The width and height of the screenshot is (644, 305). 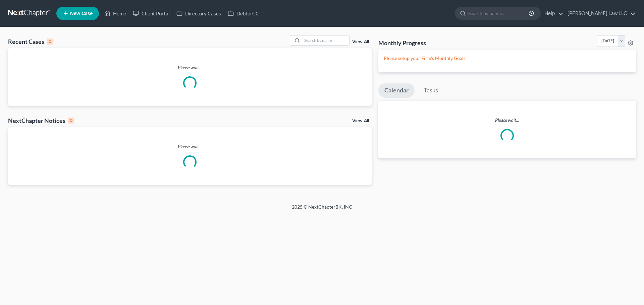 What do you see at coordinates (243, 13) in the screenshot?
I see `a: DebtorCC` at bounding box center [243, 13].